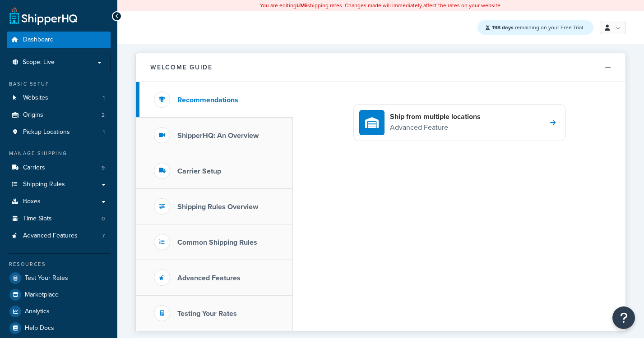  I want to click on li: Boxes, so click(59, 201).